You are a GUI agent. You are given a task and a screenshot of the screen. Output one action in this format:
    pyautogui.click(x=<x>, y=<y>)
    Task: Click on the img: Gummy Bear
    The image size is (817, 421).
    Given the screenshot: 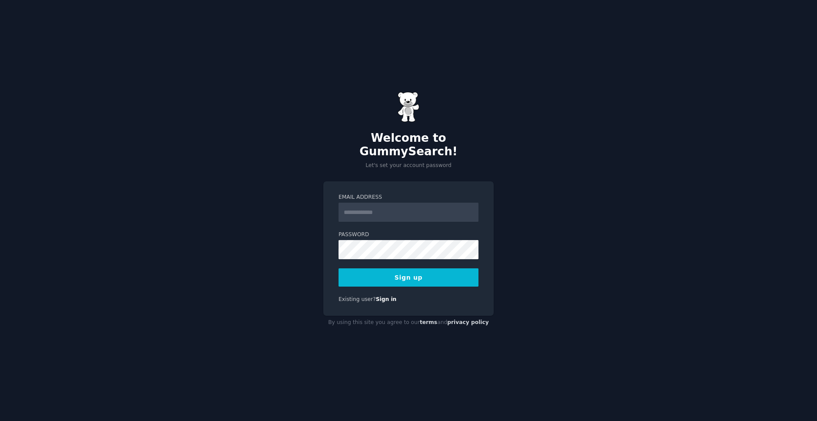 What is the action you would take?
    pyautogui.click(x=409, y=107)
    